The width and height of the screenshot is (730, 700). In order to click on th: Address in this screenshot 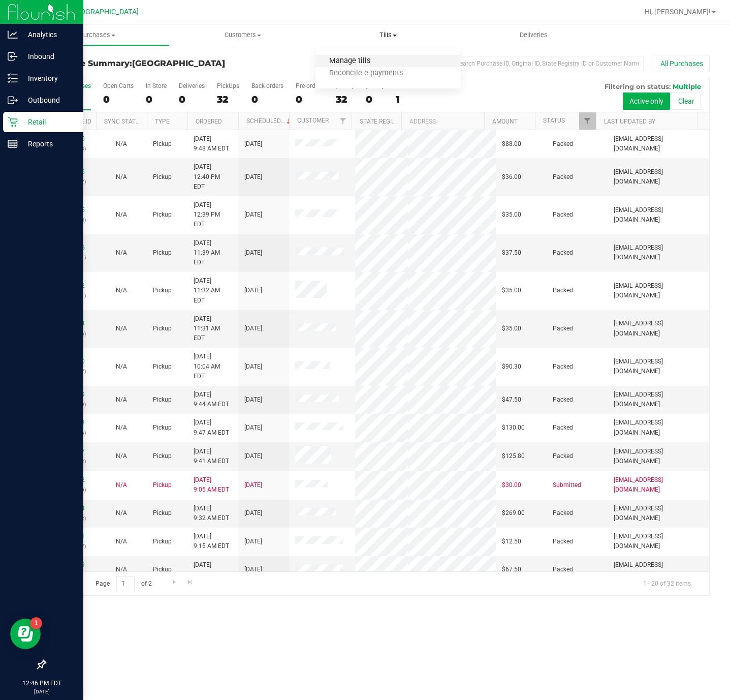, I will do `click(442, 121)`.